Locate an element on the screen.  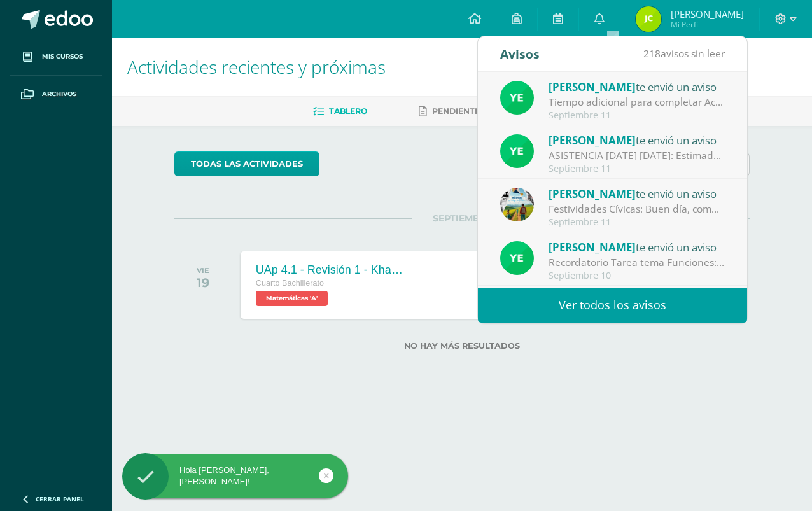
a: Mis cursos is located at coordinates (56, 57).